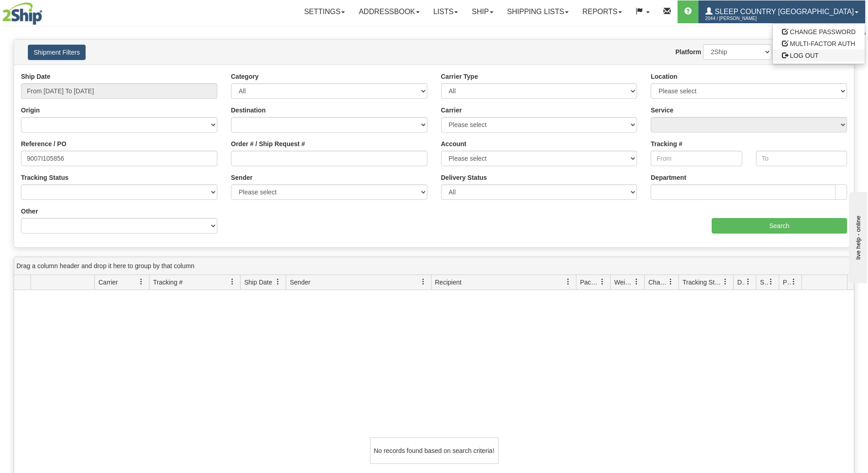 The height and width of the screenshot is (473, 868). What do you see at coordinates (823, 31) in the screenshot?
I see `span: CHANGE PASSWORD` at bounding box center [823, 31].